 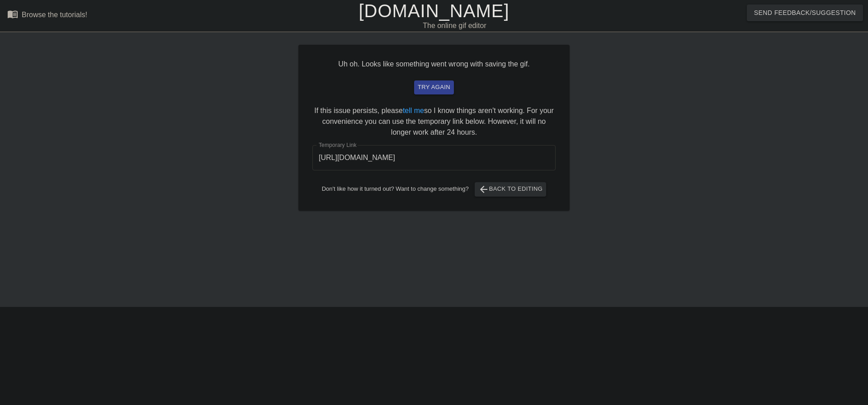 I want to click on div: Uh oh. Looks like something went wrong with saving the gif. If this issue persists, please so I k..., so click(x=434, y=128).